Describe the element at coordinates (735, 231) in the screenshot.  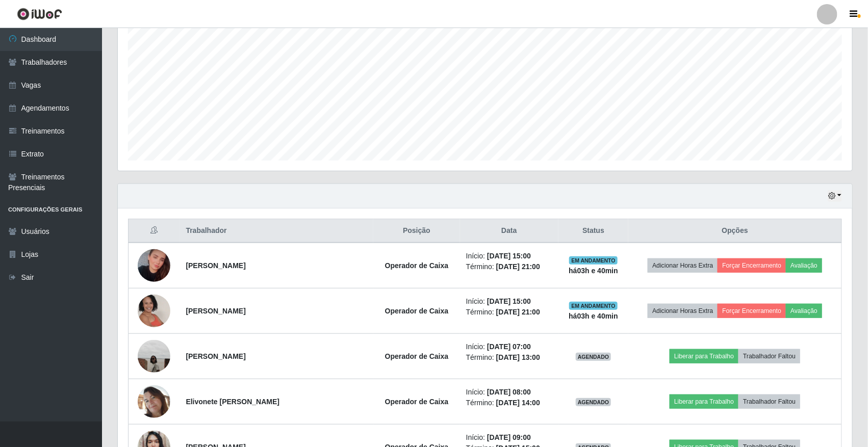
I see `th: Opções` at that location.